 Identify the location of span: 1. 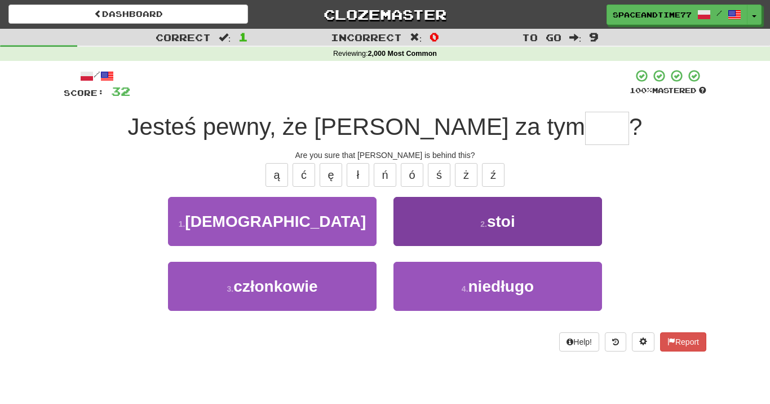
(243, 37).